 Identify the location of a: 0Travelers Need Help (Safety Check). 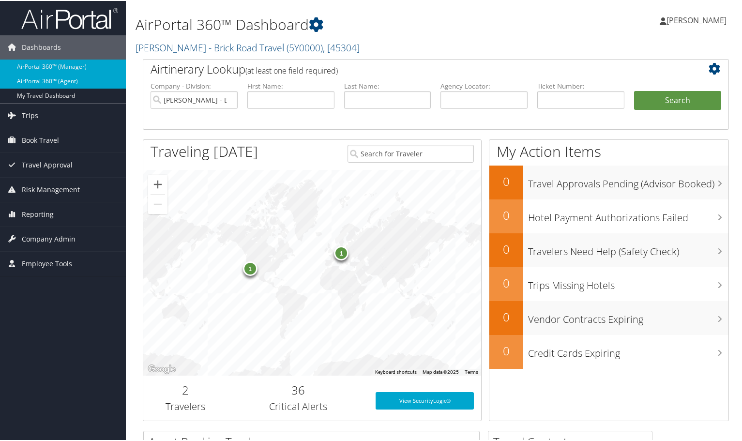
(609, 249).